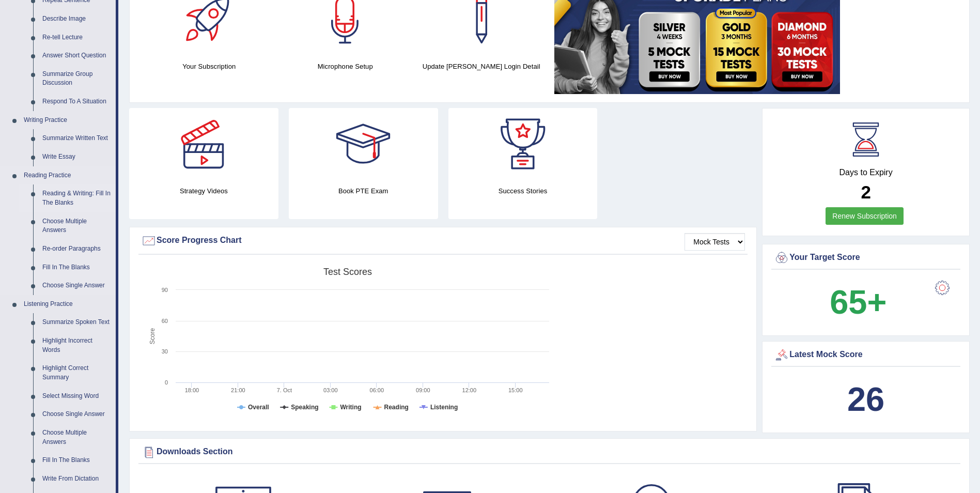 The height and width of the screenshot is (493, 980). What do you see at coordinates (523, 191) in the screenshot?
I see `h4: Success Stories` at bounding box center [523, 191].